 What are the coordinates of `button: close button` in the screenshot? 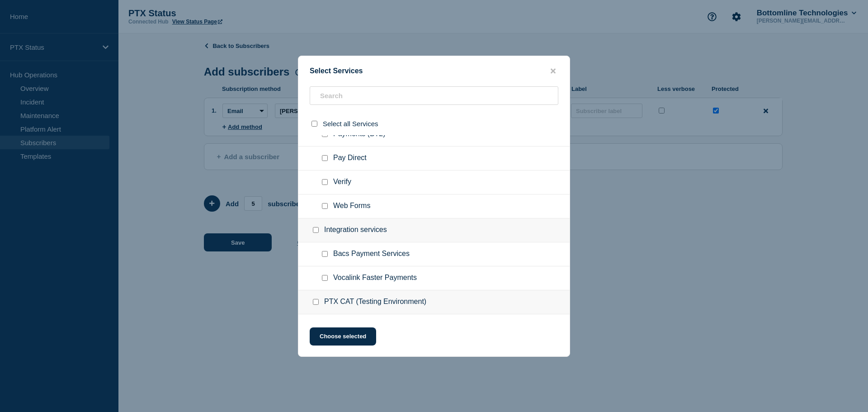 It's located at (553, 71).